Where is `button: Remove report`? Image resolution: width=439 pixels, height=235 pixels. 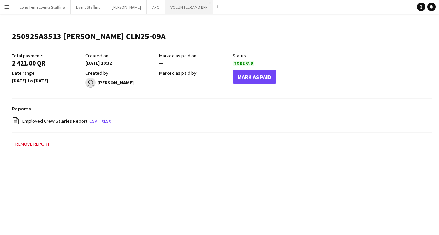
button: Remove report is located at coordinates (33, 144).